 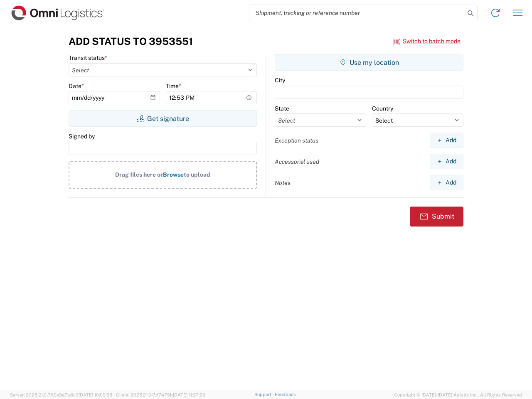 I want to click on button: Switch to batch mode, so click(x=427, y=41).